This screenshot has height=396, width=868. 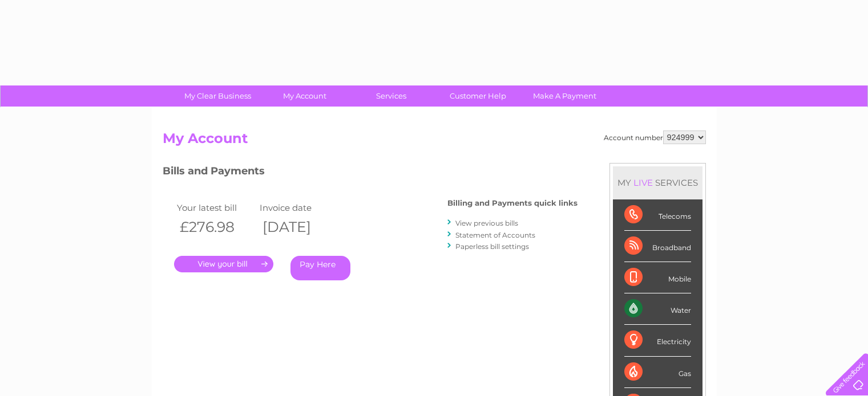 I want to click on h2: My Account, so click(x=434, y=141).